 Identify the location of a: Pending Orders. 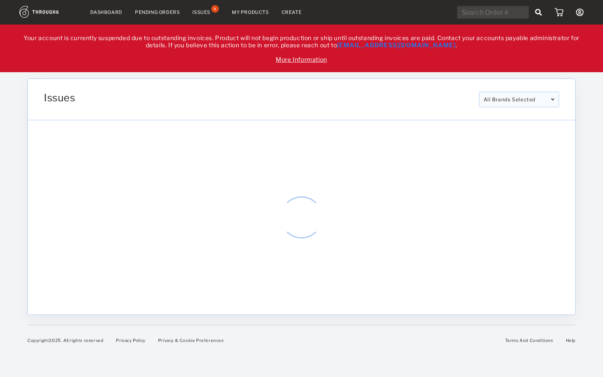
(157, 12).